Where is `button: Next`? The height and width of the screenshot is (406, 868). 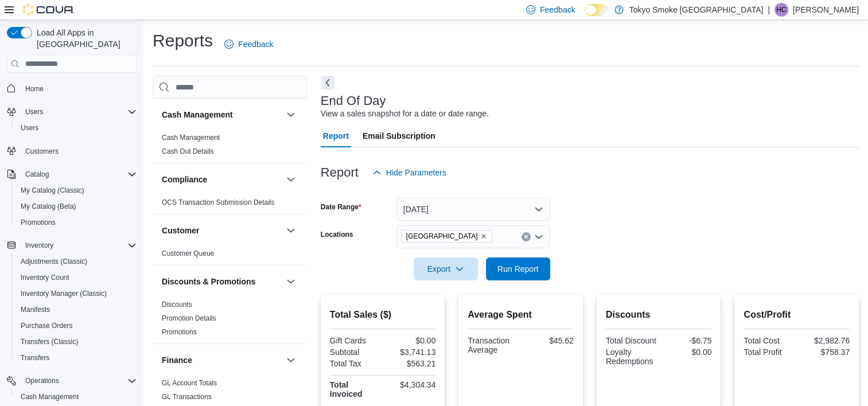 button: Next is located at coordinates (328, 83).